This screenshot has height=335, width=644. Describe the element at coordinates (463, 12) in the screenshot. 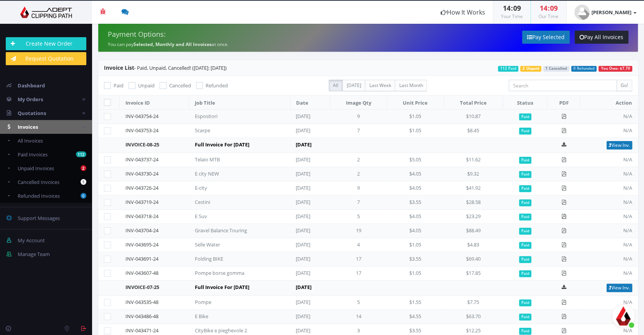

I see `a: How It Works` at that location.